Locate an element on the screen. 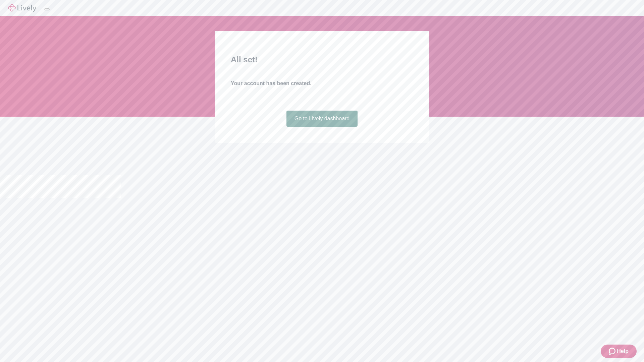 The height and width of the screenshot is (362, 644). span: Help is located at coordinates (623, 351).